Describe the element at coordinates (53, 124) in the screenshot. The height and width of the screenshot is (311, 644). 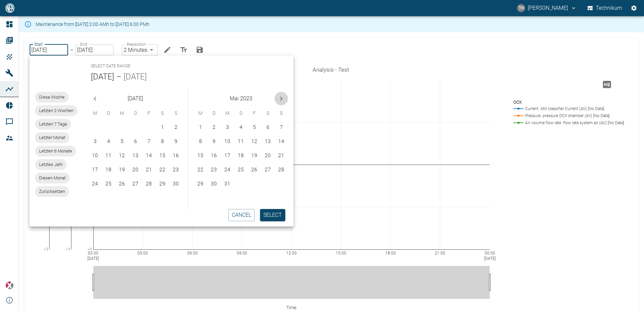
I see `div: Letzten 7 Tage` at that location.